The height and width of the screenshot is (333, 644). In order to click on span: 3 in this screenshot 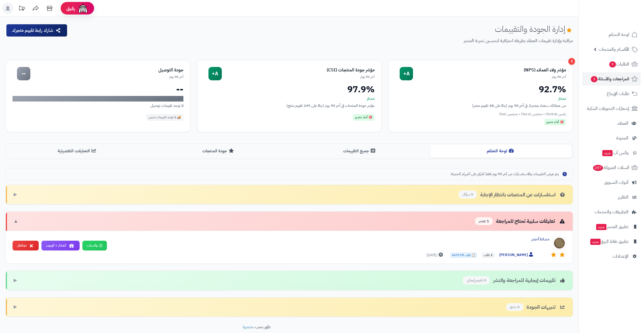, I will do `click(595, 79)`.